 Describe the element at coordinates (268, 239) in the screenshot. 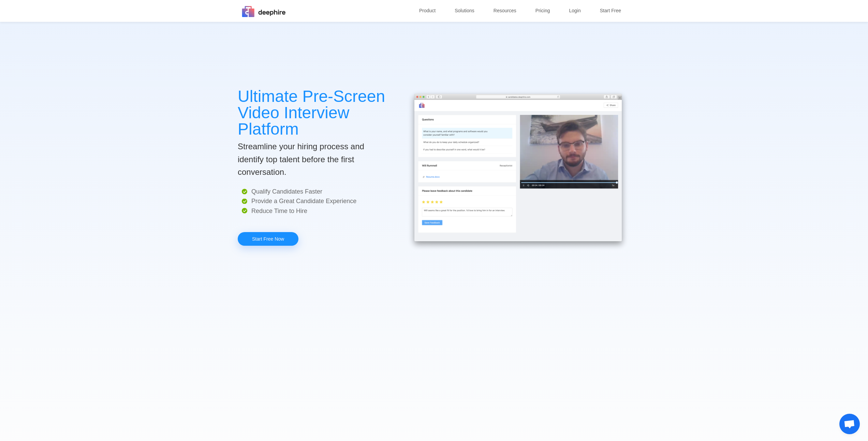

I see `a: Start Free Now` at that location.